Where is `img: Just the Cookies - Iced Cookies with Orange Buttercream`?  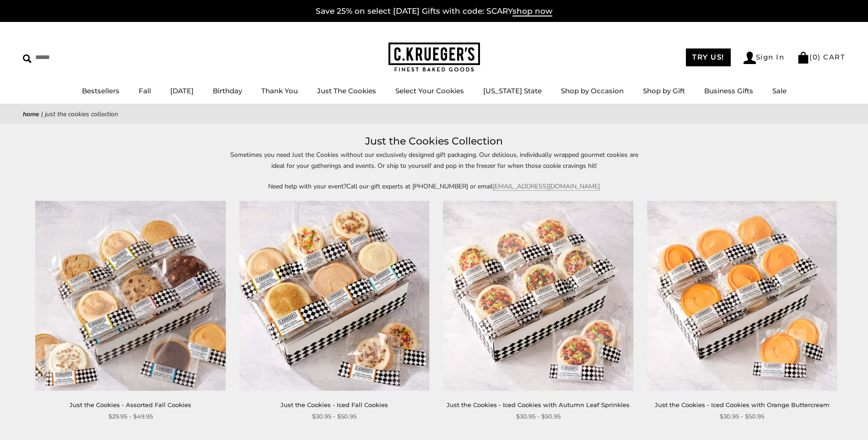 img: Just the Cookies - Iced Cookies with Orange Buttercream is located at coordinates (742, 296).